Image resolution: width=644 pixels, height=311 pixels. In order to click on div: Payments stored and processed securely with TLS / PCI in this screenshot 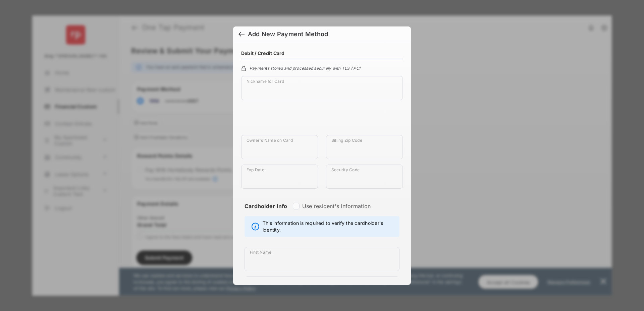, I will do `click(322, 68)`.